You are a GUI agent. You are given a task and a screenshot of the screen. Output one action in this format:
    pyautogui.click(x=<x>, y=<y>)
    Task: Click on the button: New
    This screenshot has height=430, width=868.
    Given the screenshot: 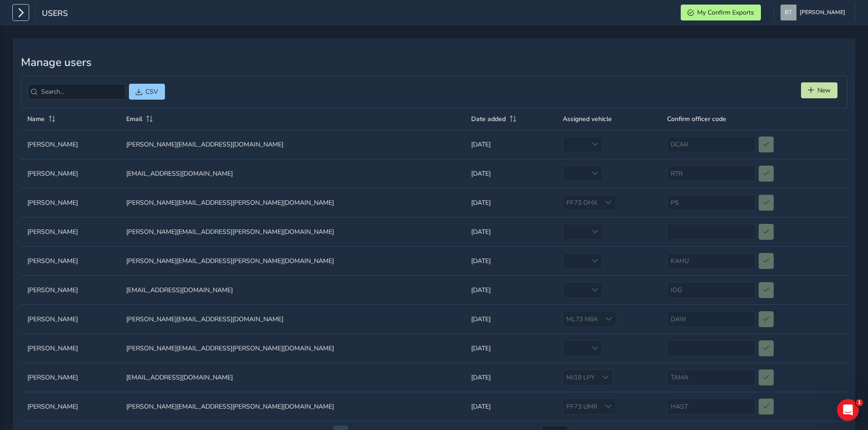 What is the action you would take?
    pyautogui.click(x=820, y=90)
    